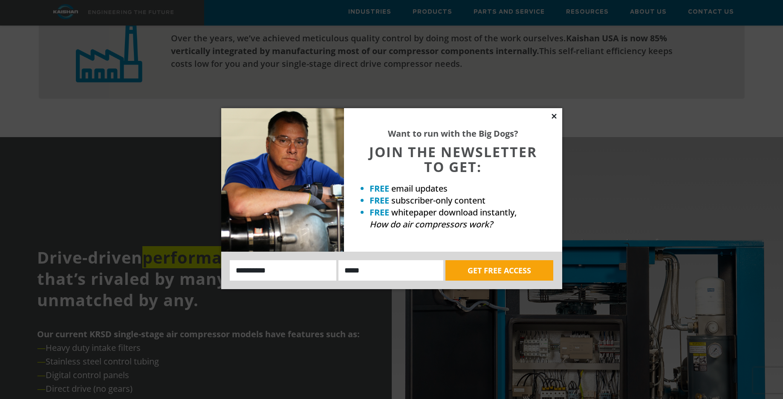  Describe the element at coordinates (454, 212) in the screenshot. I see `span: whitepaper download instantly,` at that location.